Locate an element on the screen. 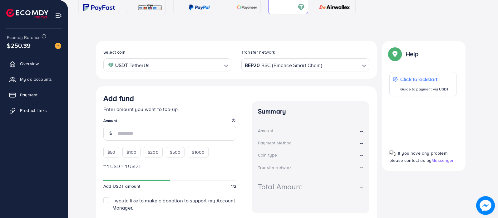  span: Payment is located at coordinates (29, 95).